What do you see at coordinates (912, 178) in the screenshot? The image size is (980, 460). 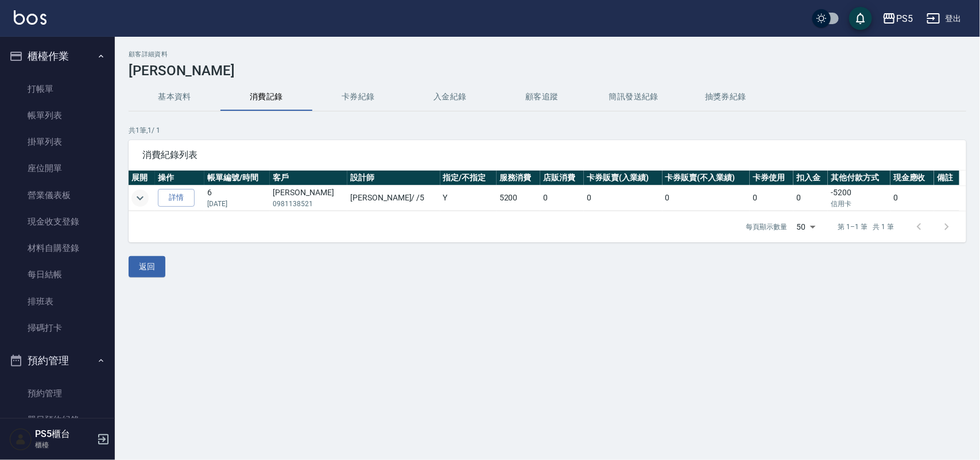 I see `th: 現金應收` at bounding box center [912, 178].